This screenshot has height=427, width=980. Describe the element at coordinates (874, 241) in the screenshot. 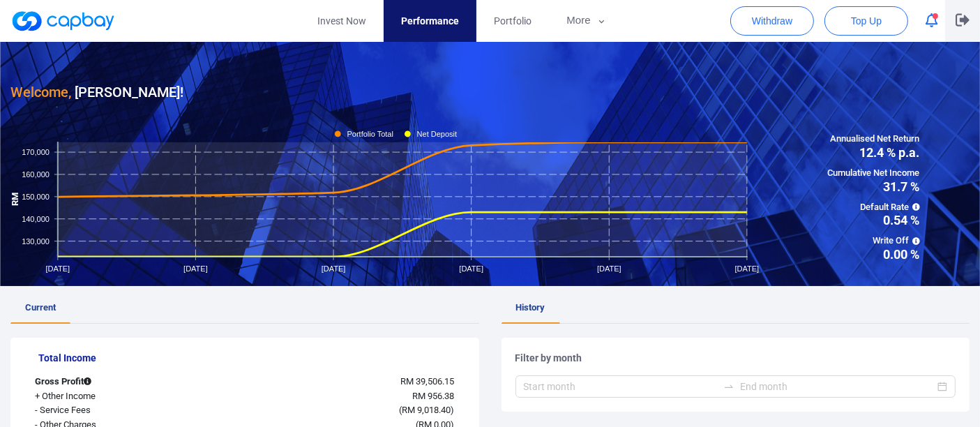

I see `span: Write Off` at that location.